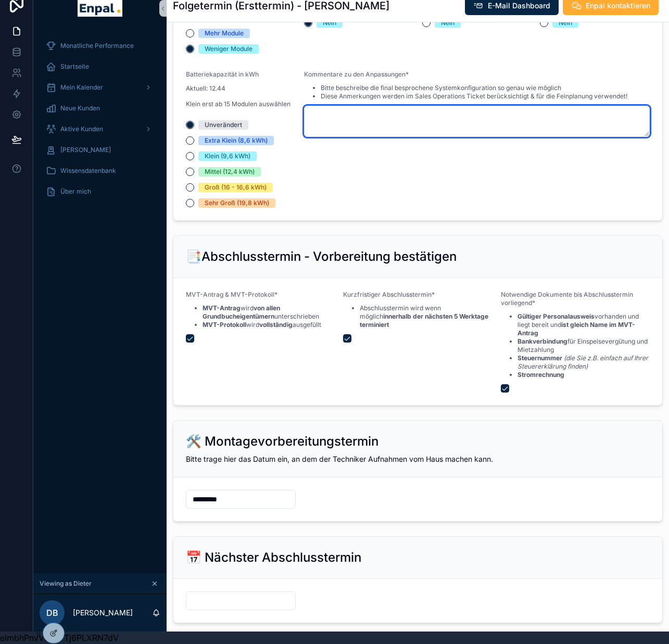 Image resolution: width=669 pixels, height=644 pixels. What do you see at coordinates (322, 257) in the screenshot?
I see `h2: 📑Abschlusstermin - Vorbereitung bestätigen` at bounding box center [322, 257].